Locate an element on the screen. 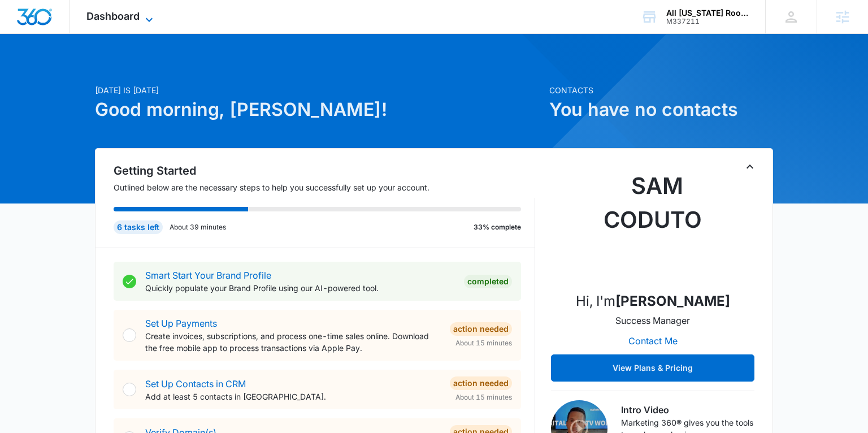  a: Set Up Payments is located at coordinates (181, 324).